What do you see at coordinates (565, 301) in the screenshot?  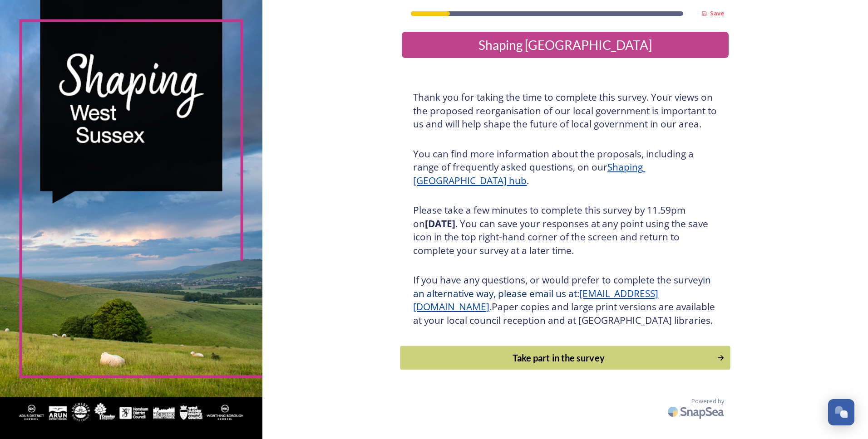 I see `h3: If you have any questions, or would prefer to complete the survey Paper copies and large print ve...` at bounding box center [565, 301].